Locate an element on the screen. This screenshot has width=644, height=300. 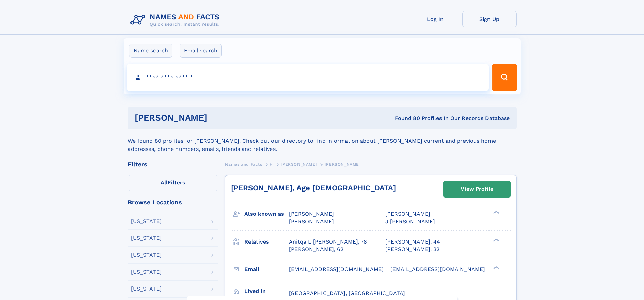
a: Names and Facts is located at coordinates (244, 164).